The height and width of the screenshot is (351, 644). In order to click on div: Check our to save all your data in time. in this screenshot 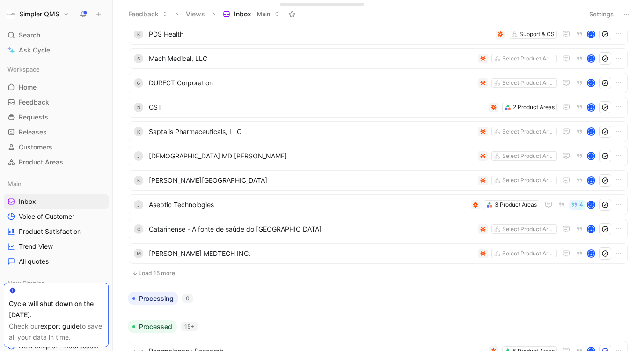, I will do `click(56, 332)`.